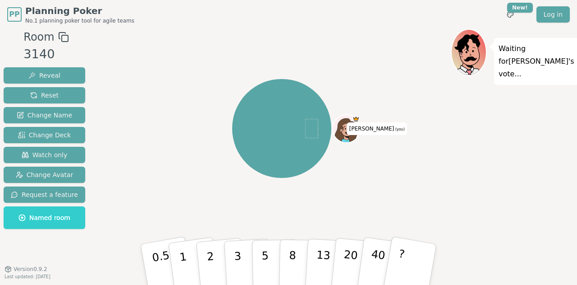 This screenshot has width=577, height=285. What do you see at coordinates (44, 95) in the screenshot?
I see `button: Reset` at bounding box center [44, 95].